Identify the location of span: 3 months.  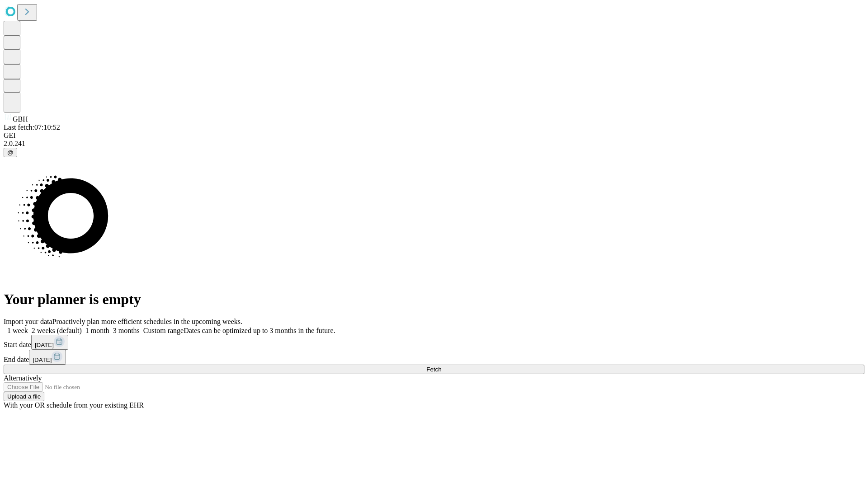
(126, 330).